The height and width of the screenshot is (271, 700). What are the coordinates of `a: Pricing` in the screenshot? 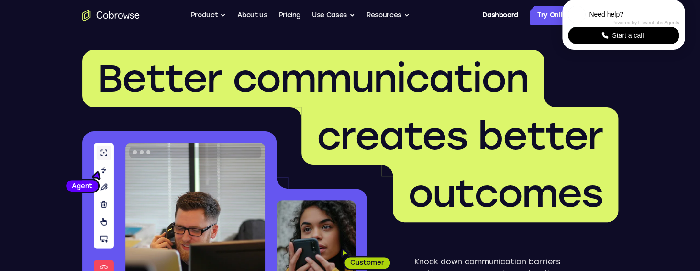 It's located at (289, 15).